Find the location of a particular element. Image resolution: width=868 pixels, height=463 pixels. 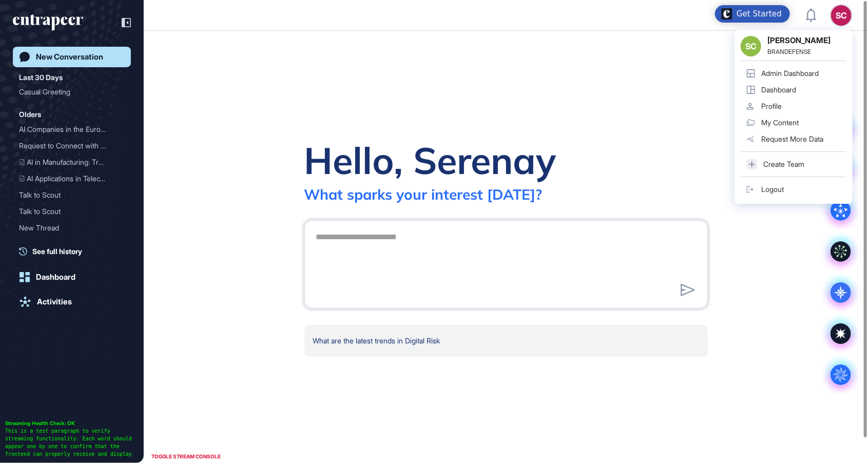

div: AI Companies in the Europ... is located at coordinates (68, 130).